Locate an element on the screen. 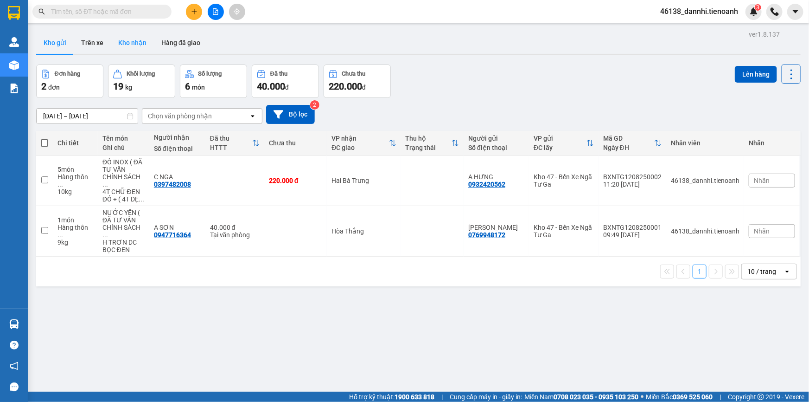  span: đơn is located at coordinates (54, 87).